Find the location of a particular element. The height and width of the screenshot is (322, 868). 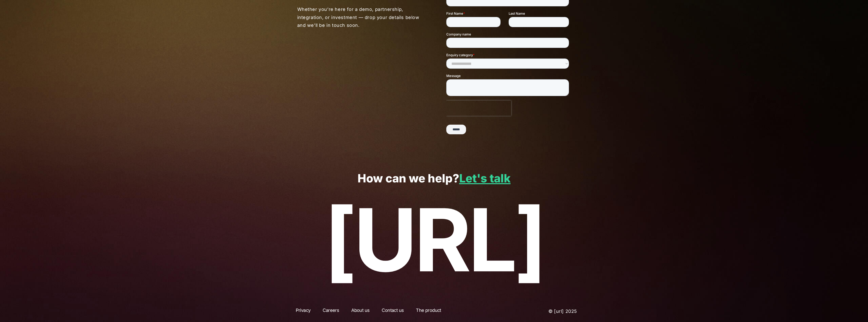

span: Last Name is located at coordinates (70, 24).